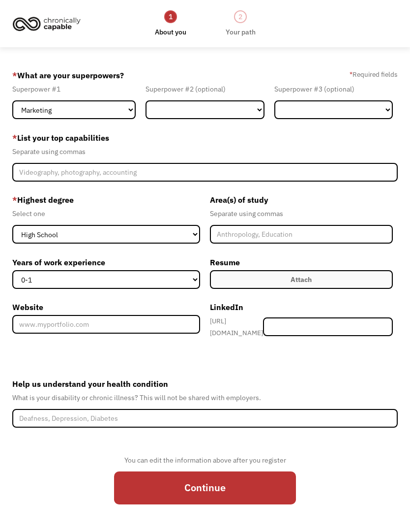  I want to click on form: Member-Create-Step1, so click(205, 291).